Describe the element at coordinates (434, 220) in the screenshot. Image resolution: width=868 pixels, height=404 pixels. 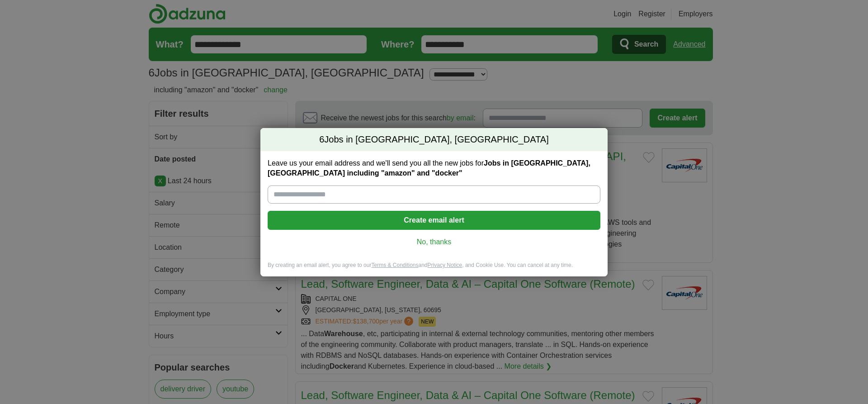
I see `button: Create email alert` at that location.